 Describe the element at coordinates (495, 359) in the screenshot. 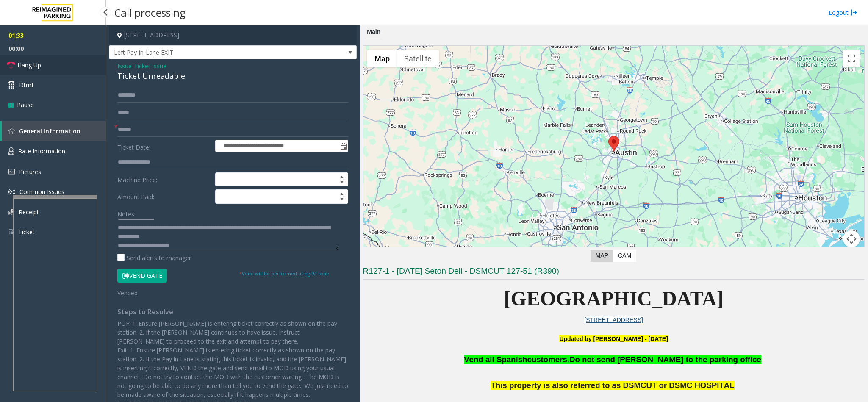

I see `span: Vend all Spanish` at that location.